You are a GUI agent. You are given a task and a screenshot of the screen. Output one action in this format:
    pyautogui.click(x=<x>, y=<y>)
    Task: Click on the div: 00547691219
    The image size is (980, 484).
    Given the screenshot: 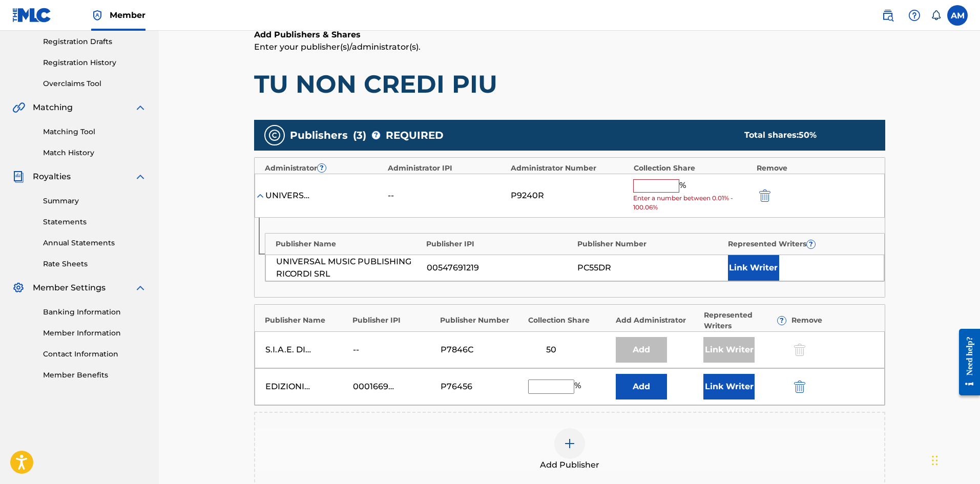 What is the action you would take?
    pyautogui.click(x=499, y=268)
    